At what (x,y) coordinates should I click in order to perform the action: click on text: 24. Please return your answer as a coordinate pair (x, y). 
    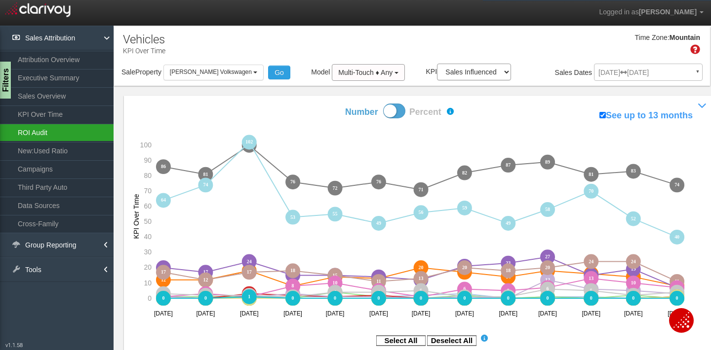
    Looking at the image, I should click on (634, 262).